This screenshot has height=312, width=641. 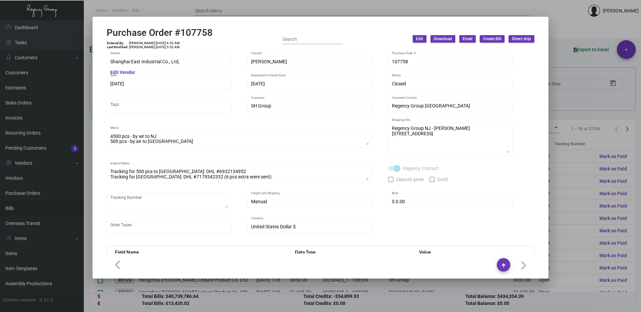 What do you see at coordinates (198, 252) in the screenshot?
I see `th: Field Name` at bounding box center [198, 252].